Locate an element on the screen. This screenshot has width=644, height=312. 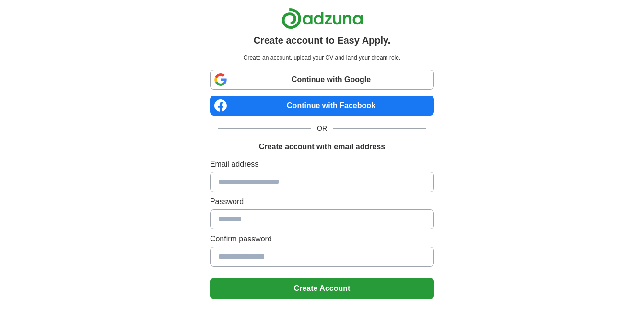
span: OR is located at coordinates (321, 128).